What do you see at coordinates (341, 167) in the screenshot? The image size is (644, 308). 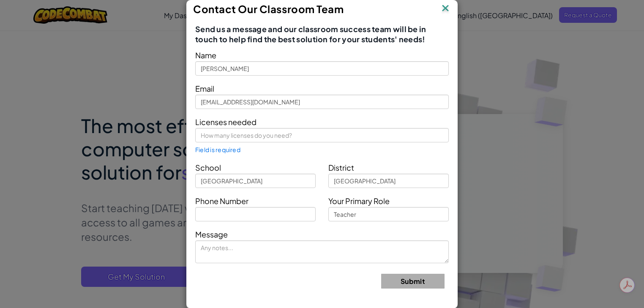 I see `span: District` at bounding box center [341, 167].